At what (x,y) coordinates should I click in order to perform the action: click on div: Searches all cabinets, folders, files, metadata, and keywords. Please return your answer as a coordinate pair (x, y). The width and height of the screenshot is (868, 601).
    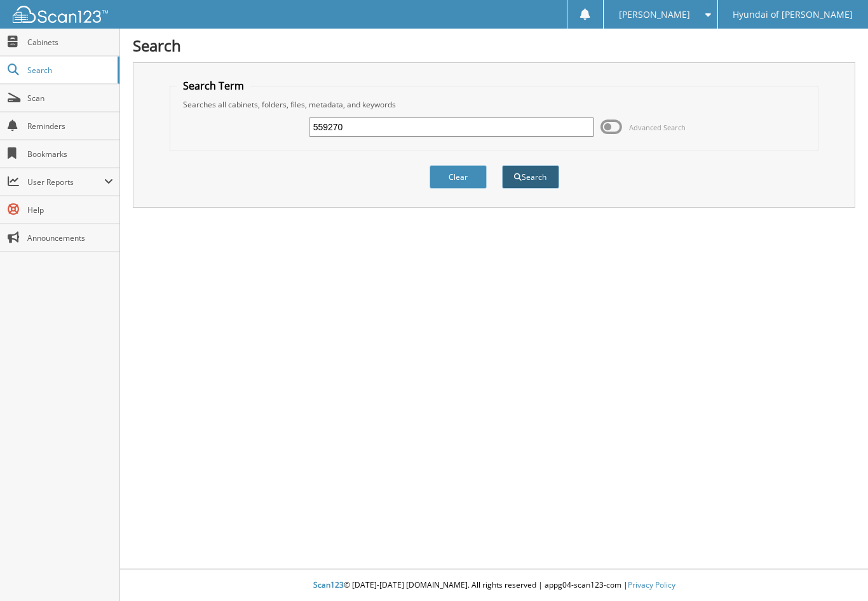
    Looking at the image, I should click on (494, 104).